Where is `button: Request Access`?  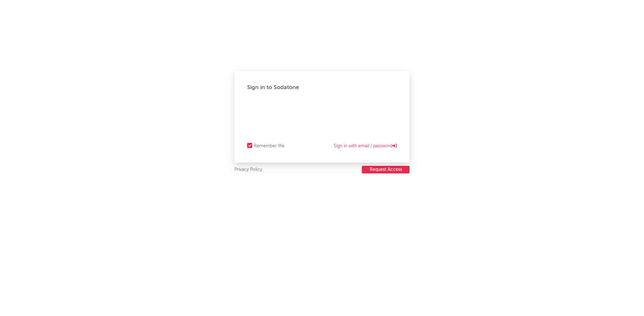 button: Request Access is located at coordinates (385, 170).